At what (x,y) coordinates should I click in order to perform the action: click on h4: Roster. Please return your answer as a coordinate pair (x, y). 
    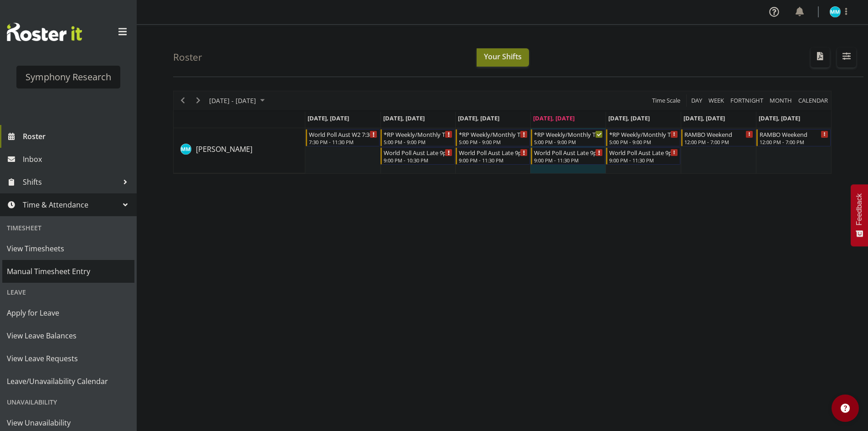
    Looking at the image, I should click on (187, 57).